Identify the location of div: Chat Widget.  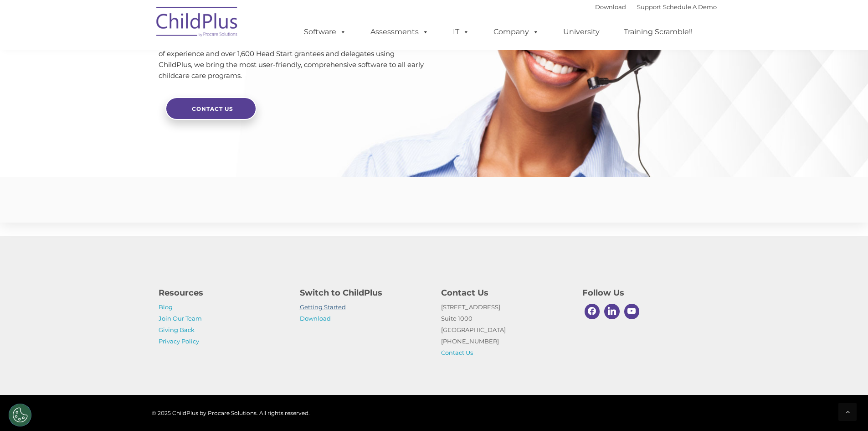
(793, 381).